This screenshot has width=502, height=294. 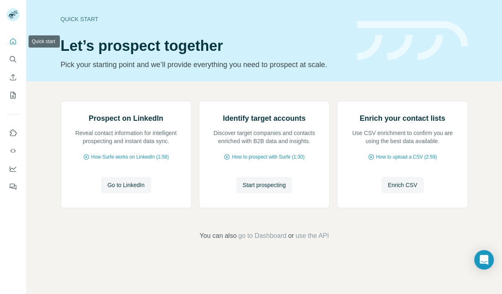 I want to click on span: go to Dashboard, so click(x=262, y=236).